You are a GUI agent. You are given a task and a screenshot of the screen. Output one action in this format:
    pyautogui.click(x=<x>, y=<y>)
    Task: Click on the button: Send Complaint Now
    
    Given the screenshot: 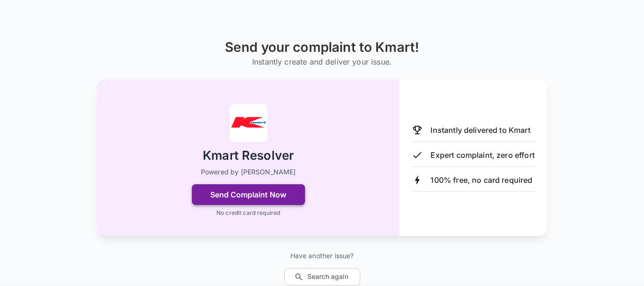 What is the action you would take?
    pyautogui.click(x=248, y=194)
    